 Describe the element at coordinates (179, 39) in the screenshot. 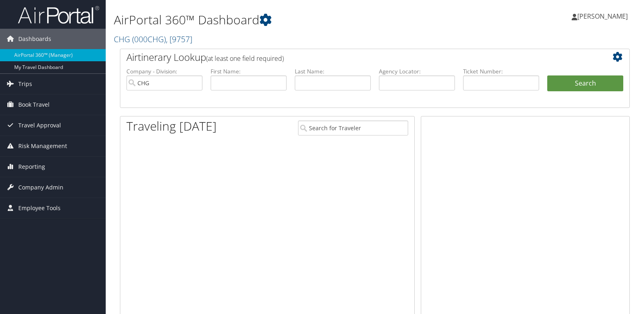

I see `span: , [ 9757 ]` at that location.